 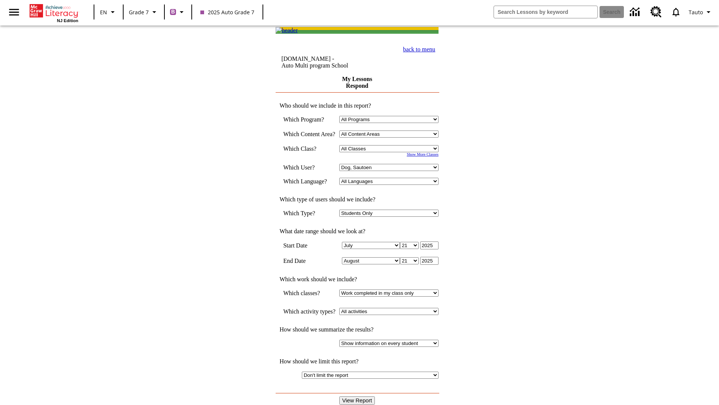 What do you see at coordinates (103, 12) in the screenshot?
I see `span: EN` at bounding box center [103, 12].